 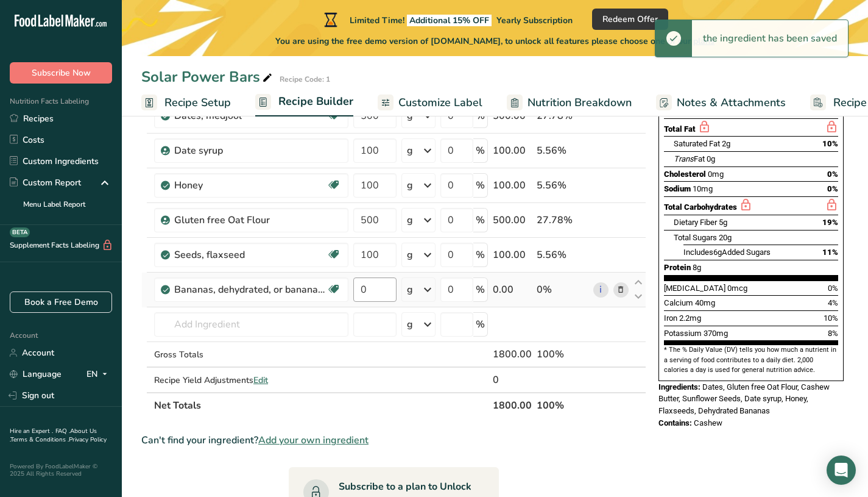 What do you see at coordinates (562, 220) in the screenshot?
I see `div: 27.78%` at bounding box center [562, 220].